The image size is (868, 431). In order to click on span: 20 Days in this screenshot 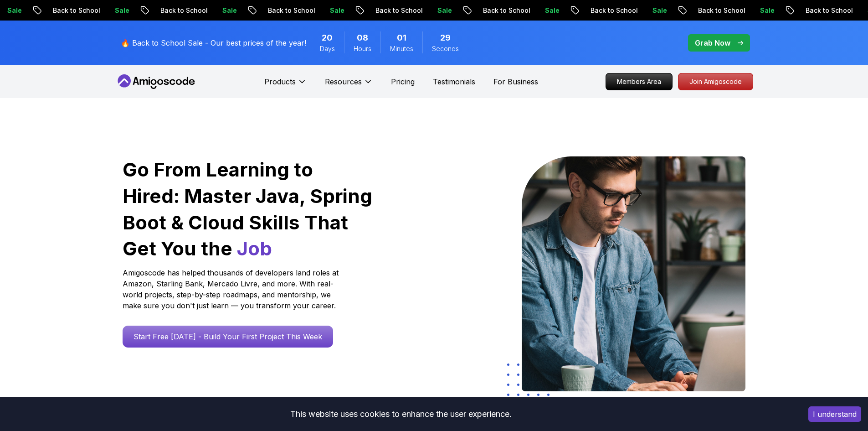, I will do `click(327, 38)`.